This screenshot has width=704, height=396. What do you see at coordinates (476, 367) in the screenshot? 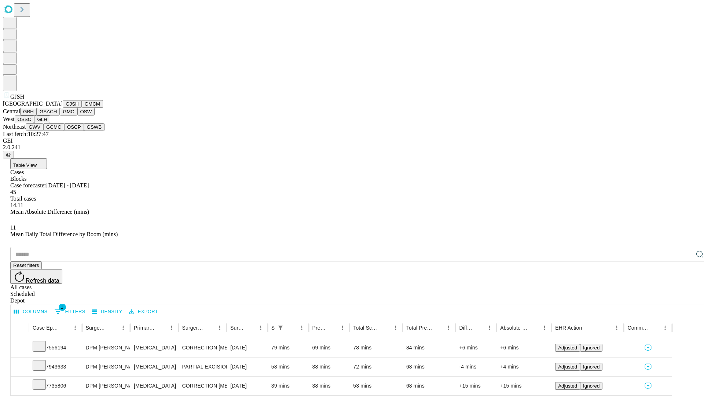
I see `div: -4 mins` at bounding box center [476, 367].